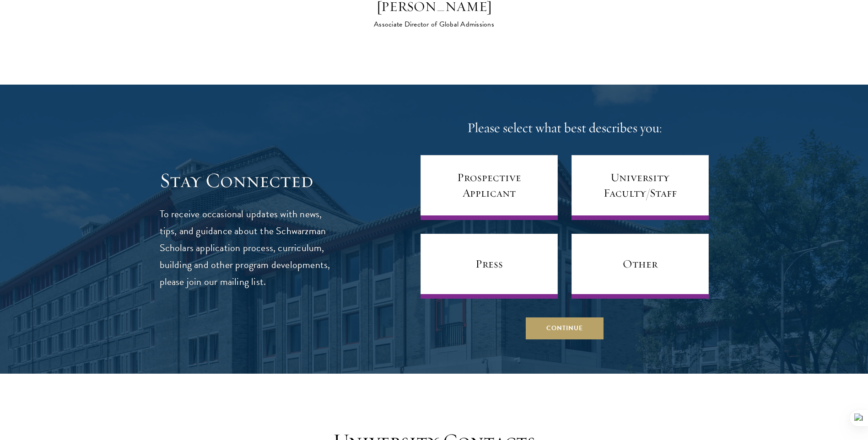  I want to click on div: Associate Director of Global Admissions, so click(434, 24).